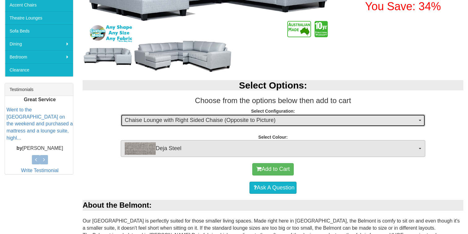 This screenshot has height=234, width=468. Describe the element at coordinates (273, 101) in the screenshot. I see `h3: Choose from the options below then add to cart` at that location.